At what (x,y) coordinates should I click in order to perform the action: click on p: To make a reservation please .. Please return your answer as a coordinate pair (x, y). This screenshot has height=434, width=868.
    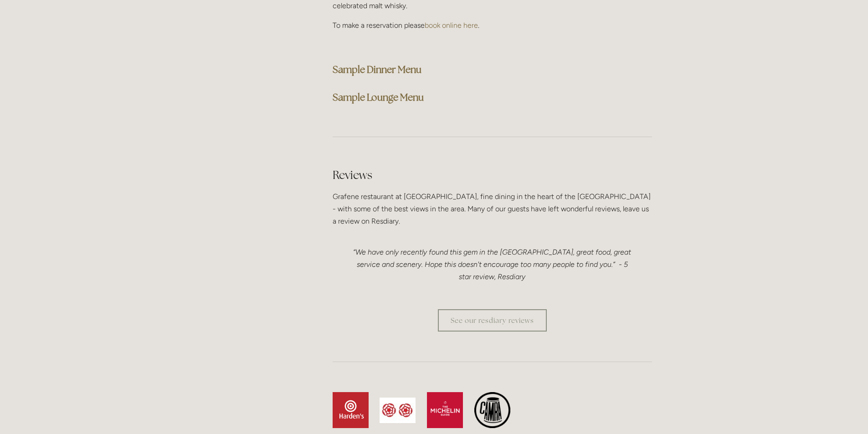
    Looking at the image, I should click on (492, 25).